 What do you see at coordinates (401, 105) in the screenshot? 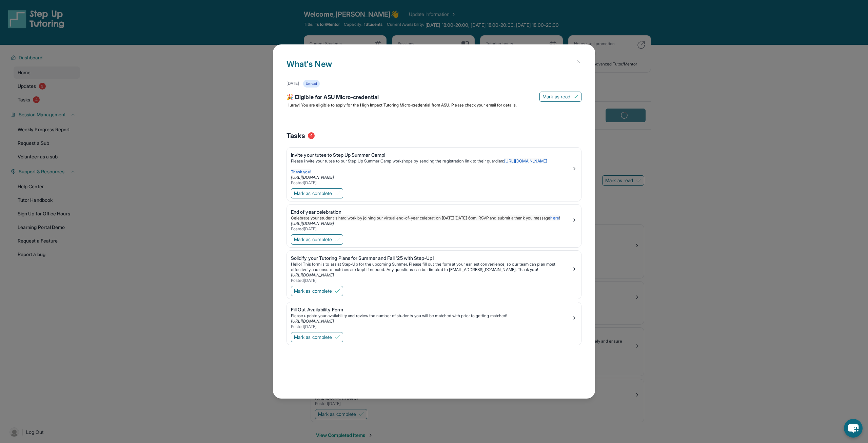
I see `span: Hurray! You are eligible to apply for the High Impact Tutoring Micro-credential from ASU. Please ...` at bounding box center [401, 105].